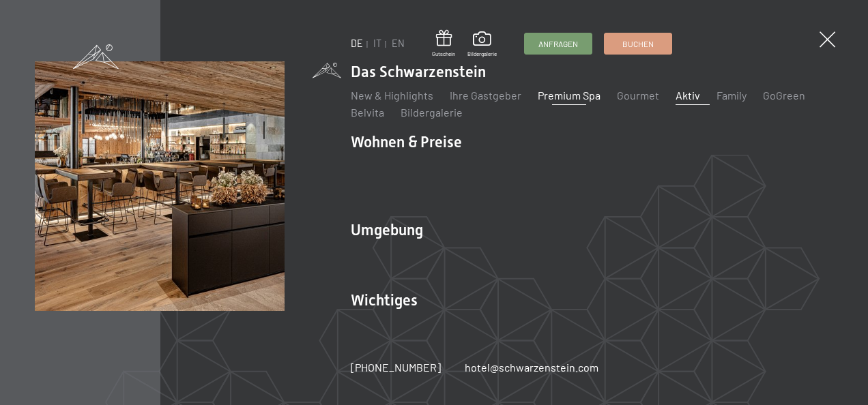  What do you see at coordinates (391, 95) in the screenshot?
I see `a: New & Highlights` at bounding box center [391, 95].